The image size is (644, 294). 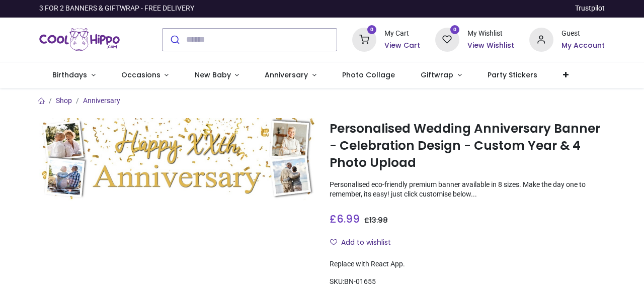 What do you see at coordinates (437, 75) in the screenshot?
I see `span: Giftwrap` at bounding box center [437, 75].